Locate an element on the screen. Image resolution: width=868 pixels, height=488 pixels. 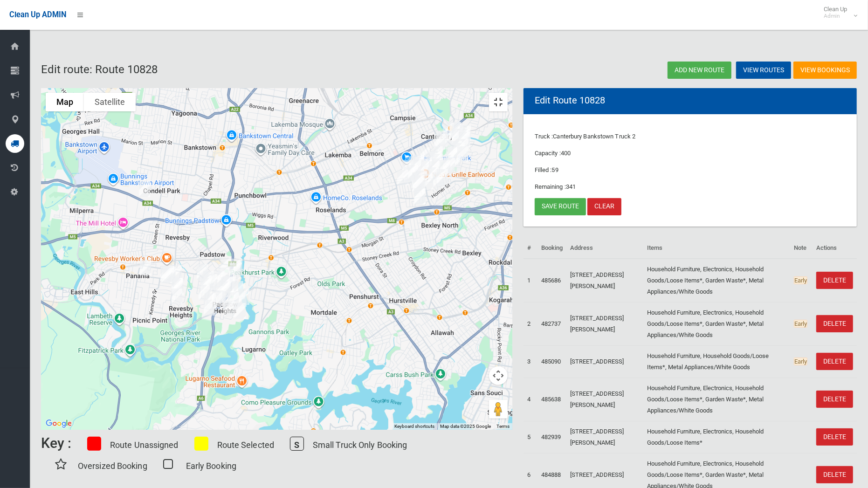
div: 14 Narani Crescent, EARLWOOD NSW 2206 is located at coordinates (437, 154).